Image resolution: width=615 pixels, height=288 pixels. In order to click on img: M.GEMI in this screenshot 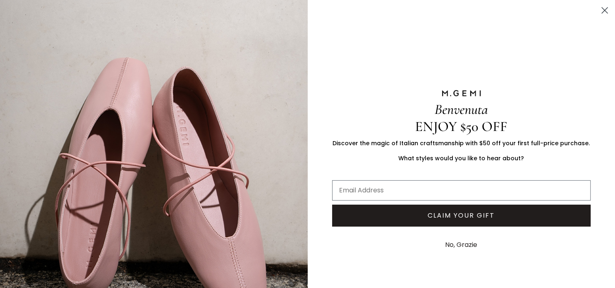, I will do `click(461, 93)`.